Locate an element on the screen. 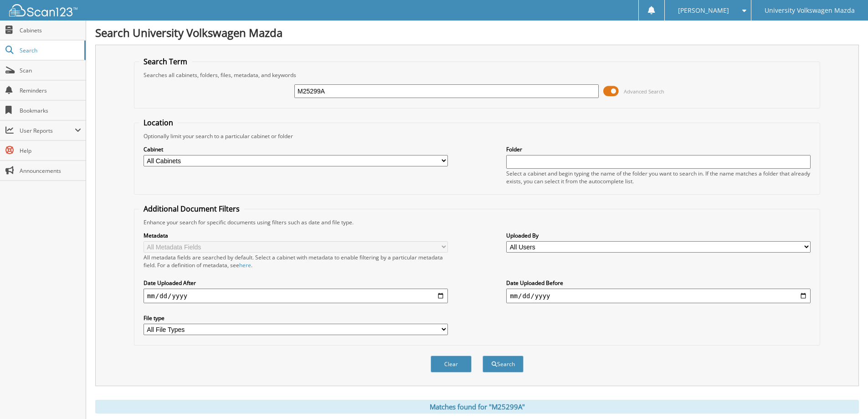 This screenshot has height=419, width=868. div: Searches all cabinets, folders, files, metadata, and keywords is located at coordinates (477, 75).